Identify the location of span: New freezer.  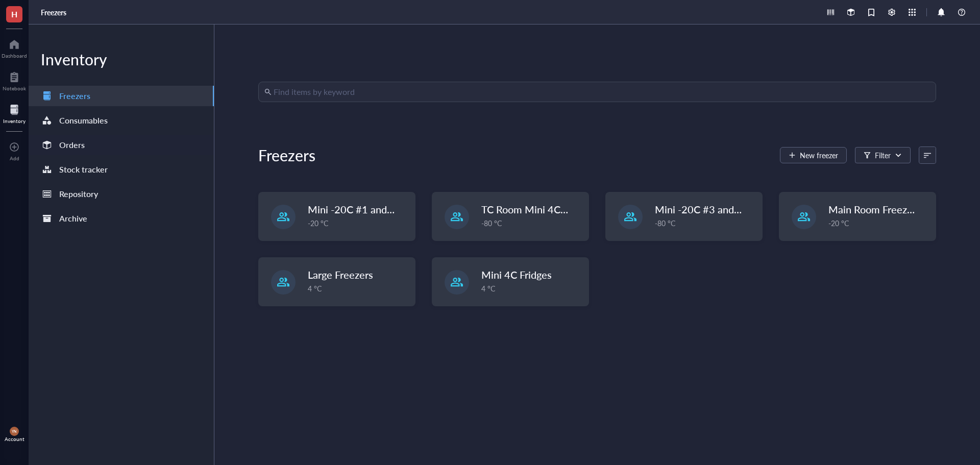
(818, 155).